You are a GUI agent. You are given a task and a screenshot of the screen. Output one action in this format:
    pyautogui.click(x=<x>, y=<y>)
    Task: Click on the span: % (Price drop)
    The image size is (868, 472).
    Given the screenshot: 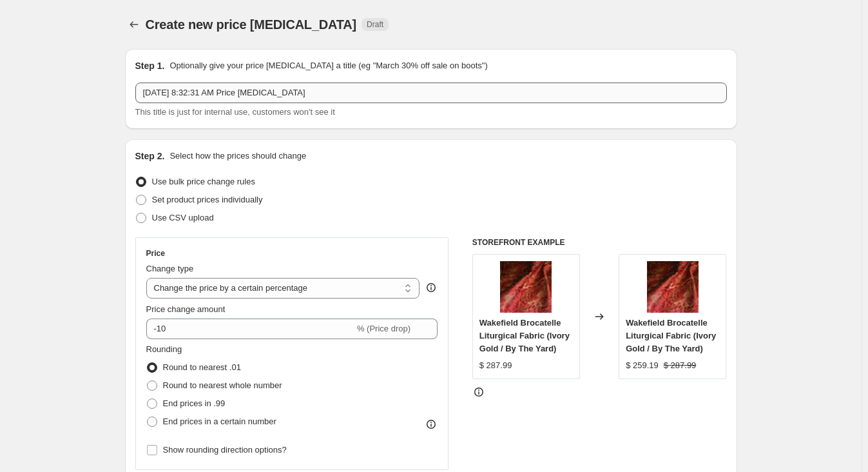 What is the action you would take?
    pyautogui.click(x=383, y=328)
    